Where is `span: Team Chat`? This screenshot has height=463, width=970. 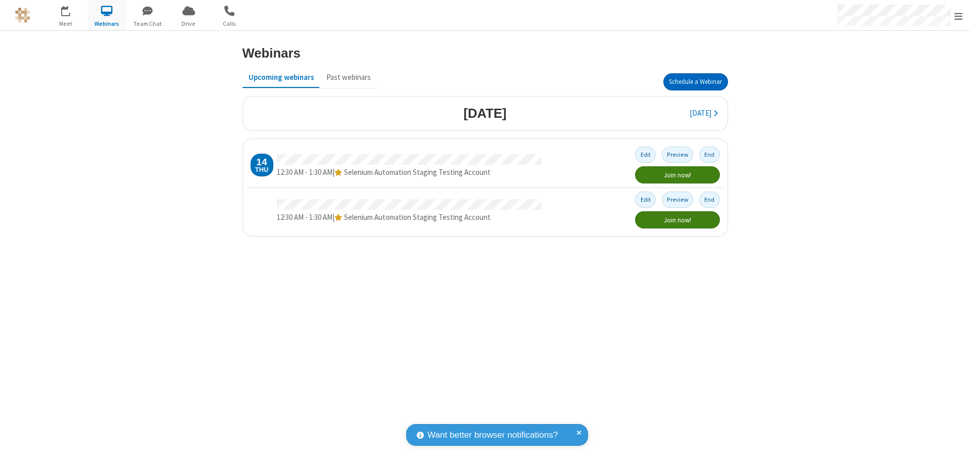 span: Team Chat is located at coordinates (148, 24).